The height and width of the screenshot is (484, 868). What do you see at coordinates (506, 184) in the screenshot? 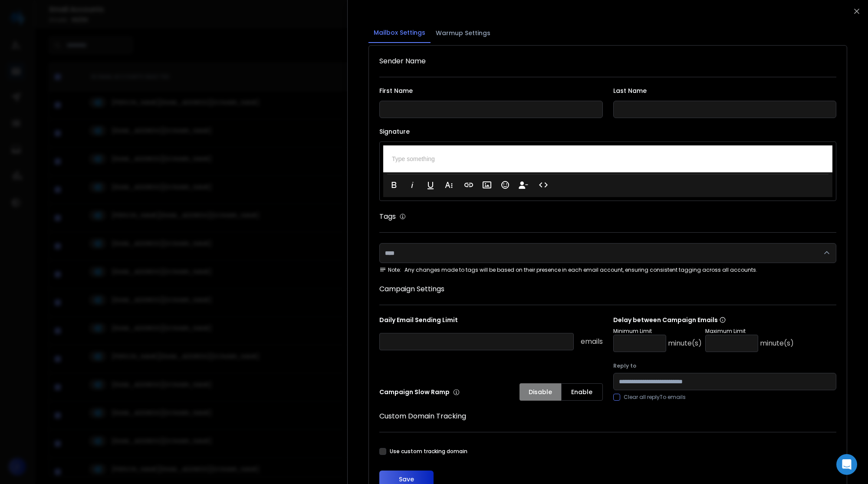
I see `button: Emoticons` at bounding box center [506, 184].